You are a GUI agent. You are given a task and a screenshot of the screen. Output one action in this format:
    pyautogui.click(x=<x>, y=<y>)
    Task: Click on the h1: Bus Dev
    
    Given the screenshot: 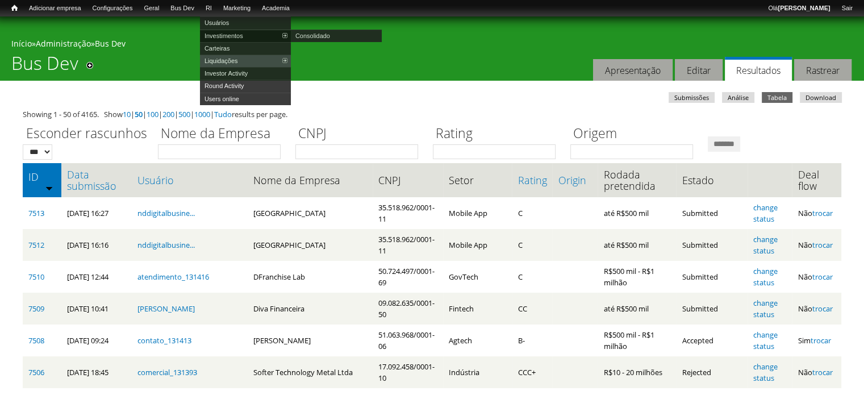 What is the action you would take?
    pyautogui.click(x=45, y=66)
    